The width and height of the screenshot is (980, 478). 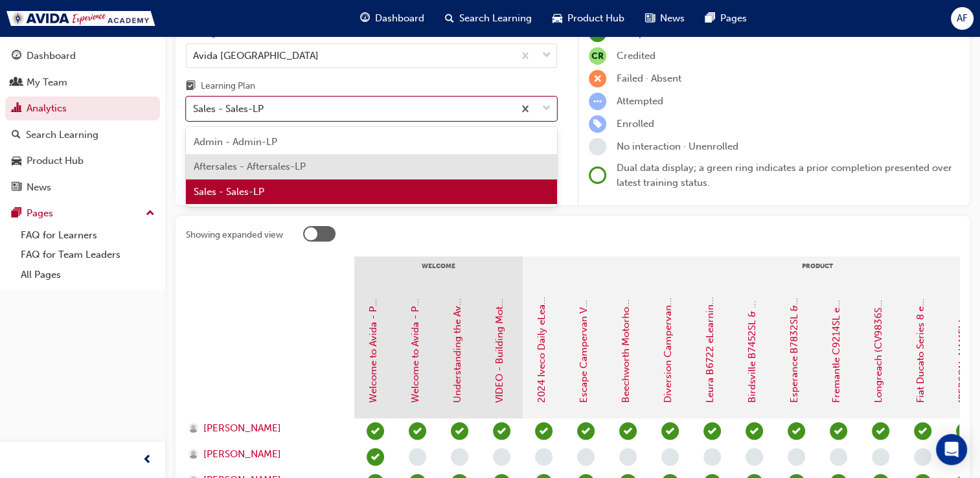 I want to click on div: Dashboard, so click(x=51, y=56).